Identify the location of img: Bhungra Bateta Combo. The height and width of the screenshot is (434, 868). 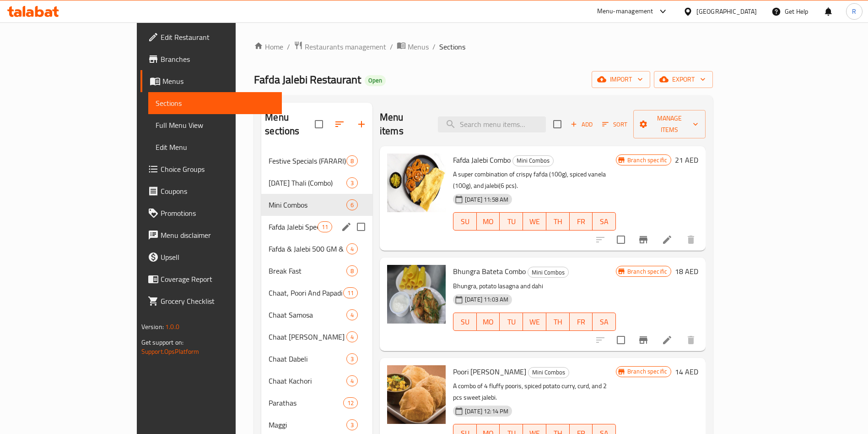
(417, 294).